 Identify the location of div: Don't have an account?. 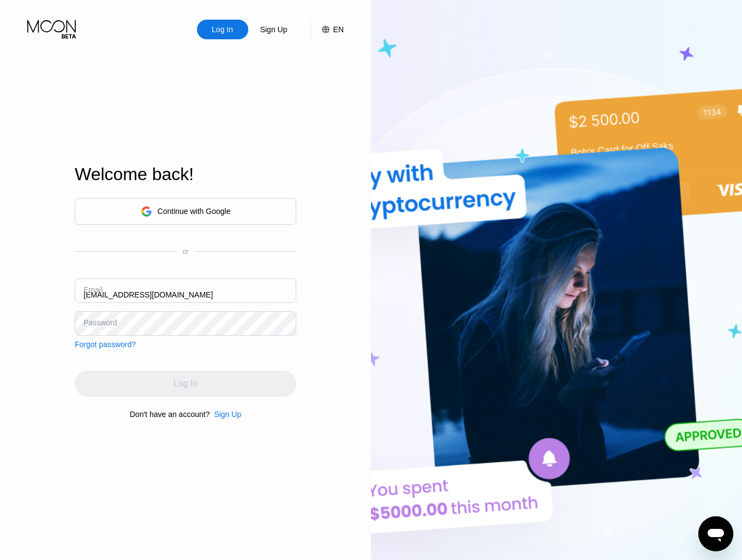
(169, 414).